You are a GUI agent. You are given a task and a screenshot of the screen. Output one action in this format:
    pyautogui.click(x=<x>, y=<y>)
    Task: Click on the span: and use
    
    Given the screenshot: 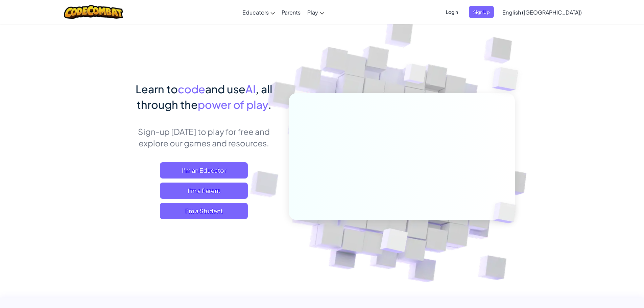 What is the action you would take?
    pyautogui.click(x=225, y=89)
    